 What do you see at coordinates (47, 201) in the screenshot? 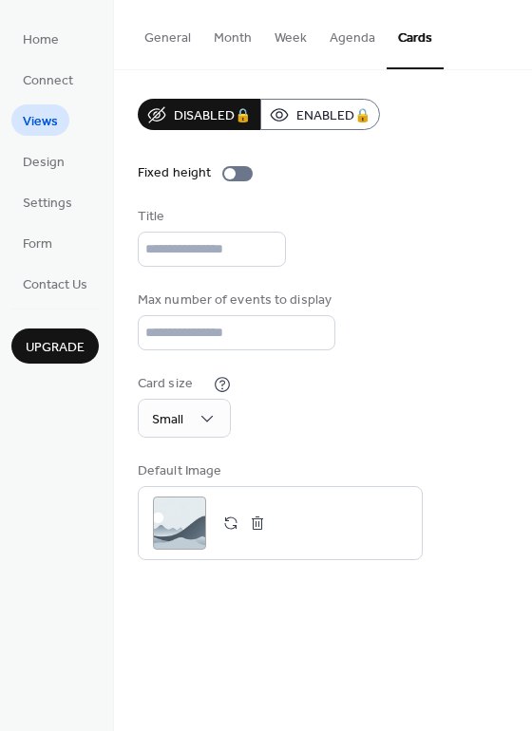
I see `a: Settings` at bounding box center [47, 201].